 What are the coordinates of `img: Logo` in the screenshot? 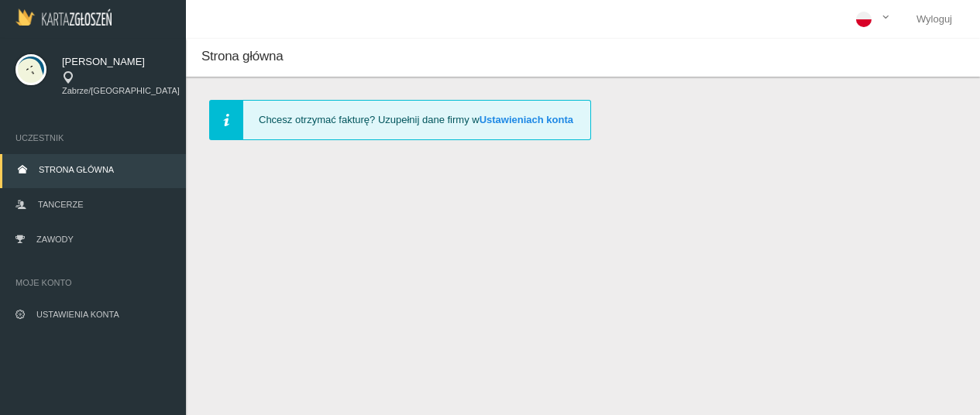 It's located at (64, 17).